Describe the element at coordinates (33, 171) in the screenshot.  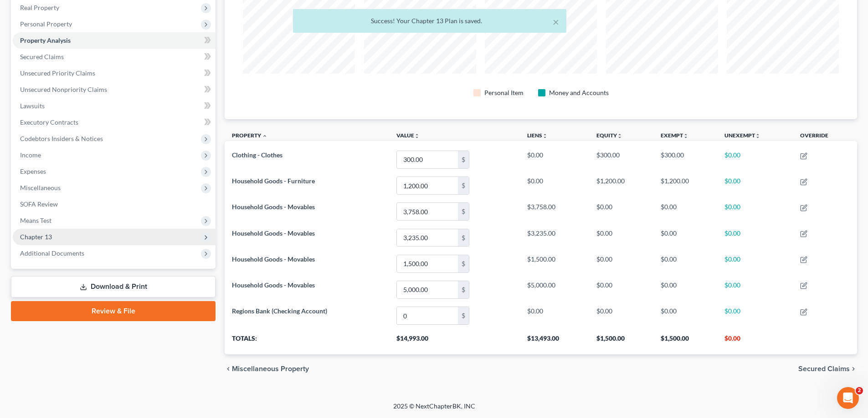
I see `span: Expenses` at that location.